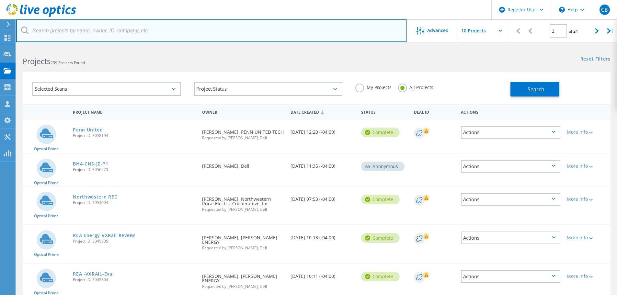 Image resolution: width=617 pixels, height=295 pixels. Describe the element at coordinates (243, 111) in the screenshot. I see `div: Owner` at that location.